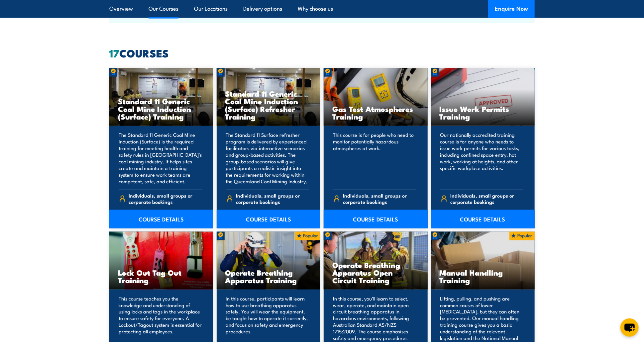 This screenshot has width=644, height=342. What do you see at coordinates (629, 327) in the screenshot?
I see `button: chat-button` at bounding box center [629, 327].